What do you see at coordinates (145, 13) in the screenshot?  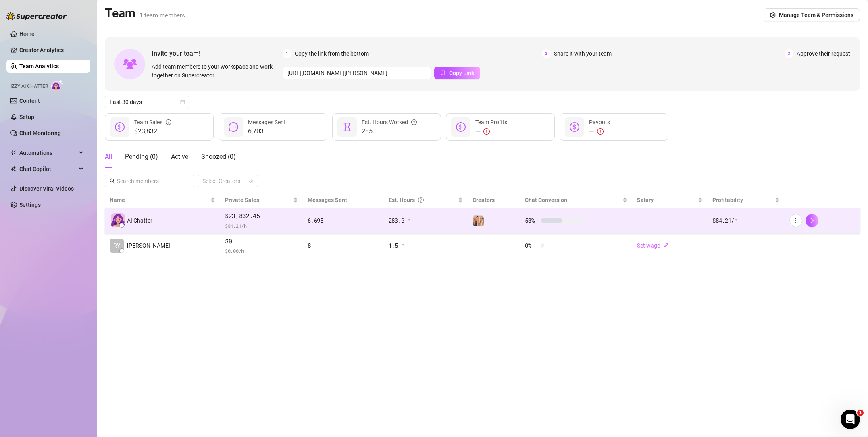 I see `h2: Team` at bounding box center [145, 13].